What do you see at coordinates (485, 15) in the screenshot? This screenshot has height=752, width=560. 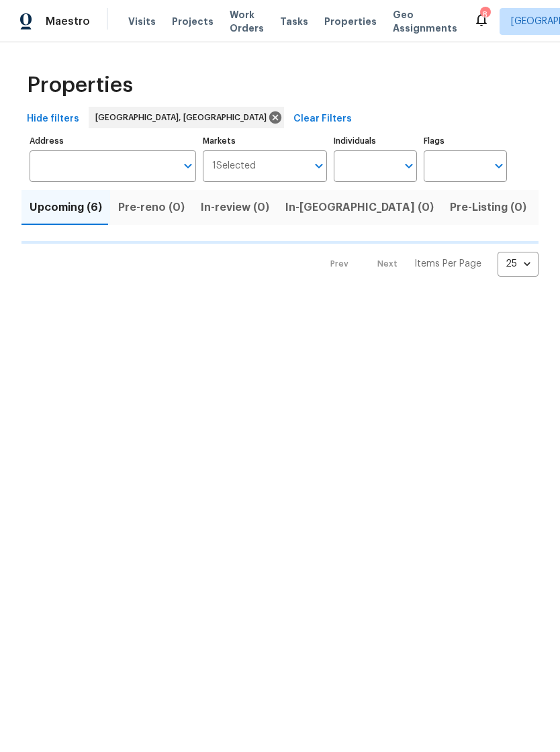 I see `div: 8` at bounding box center [485, 15].